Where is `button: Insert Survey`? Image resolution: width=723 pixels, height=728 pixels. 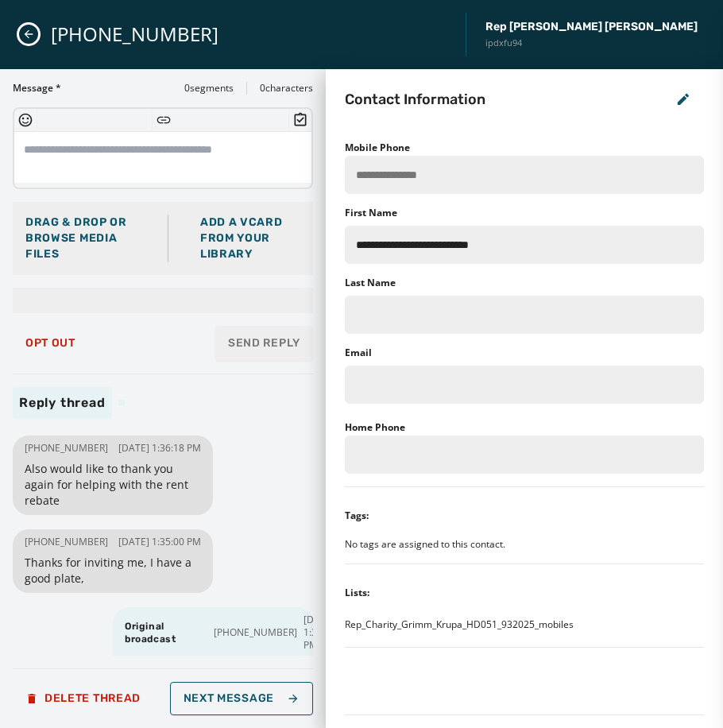
button: Insert Survey is located at coordinates (301, 120).